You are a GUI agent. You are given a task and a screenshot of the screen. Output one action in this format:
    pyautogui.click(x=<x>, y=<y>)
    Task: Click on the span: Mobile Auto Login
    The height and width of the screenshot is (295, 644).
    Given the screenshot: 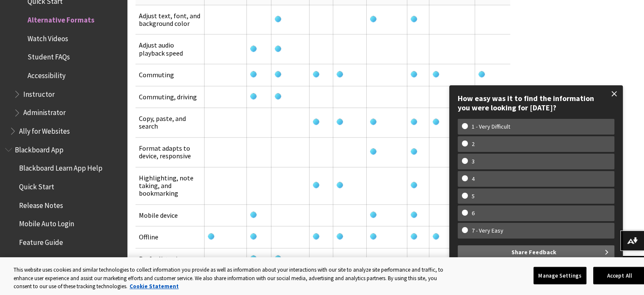 What is the action you would take?
    pyautogui.click(x=47, y=223)
    